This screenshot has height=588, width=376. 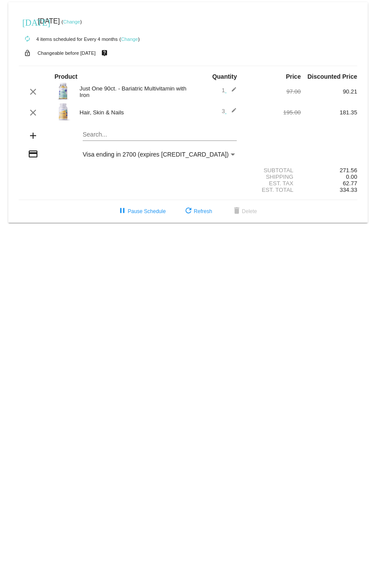 What do you see at coordinates (273, 170) in the screenshot?
I see `div: Subtotal` at bounding box center [273, 170].